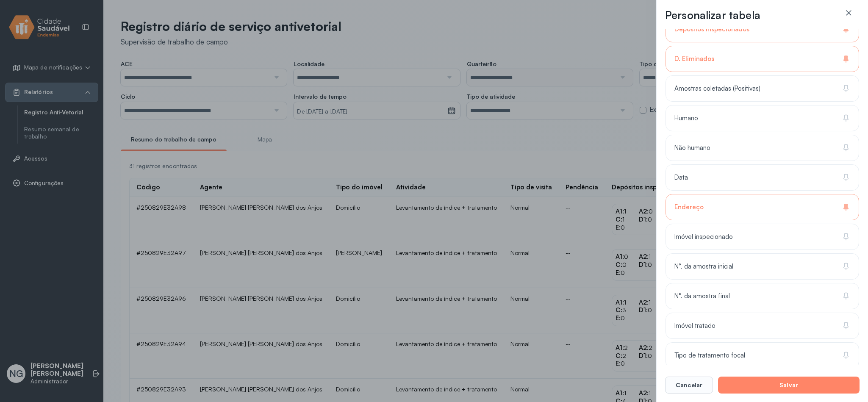  Describe the element at coordinates (712, 16) in the screenshot. I see `h3: Personalizar tabela` at that location.